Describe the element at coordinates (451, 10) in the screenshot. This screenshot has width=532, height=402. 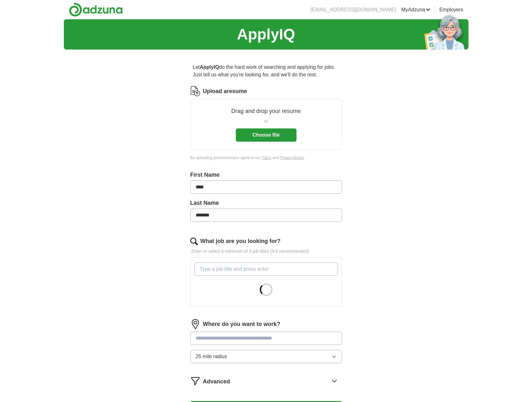
I see `a: Employers` at that location.